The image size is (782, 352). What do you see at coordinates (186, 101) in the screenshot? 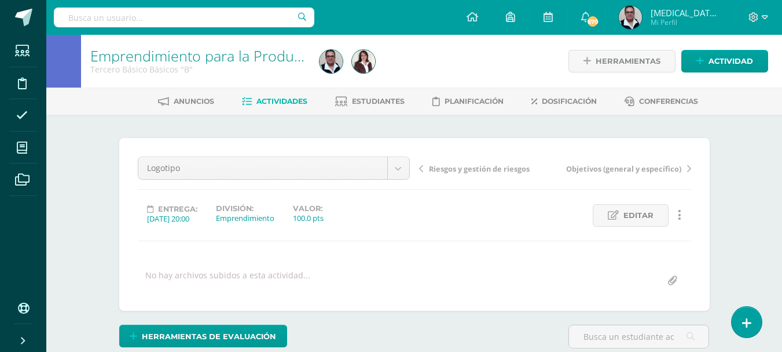
I see `a: Anuncios` at bounding box center [186, 101].